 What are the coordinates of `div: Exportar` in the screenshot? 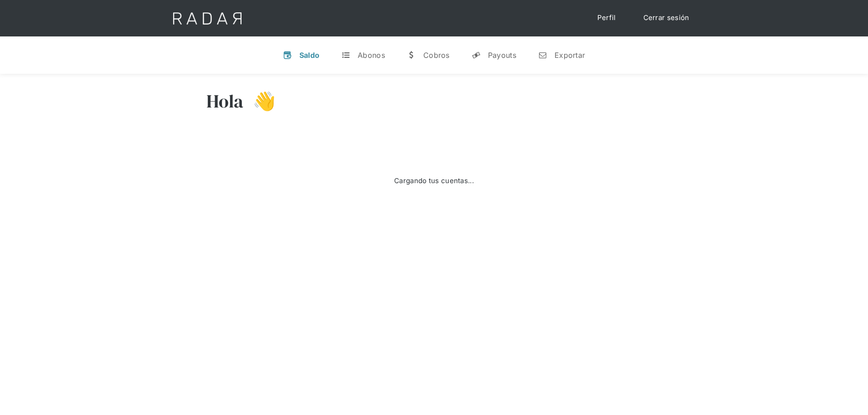 It's located at (569, 55).